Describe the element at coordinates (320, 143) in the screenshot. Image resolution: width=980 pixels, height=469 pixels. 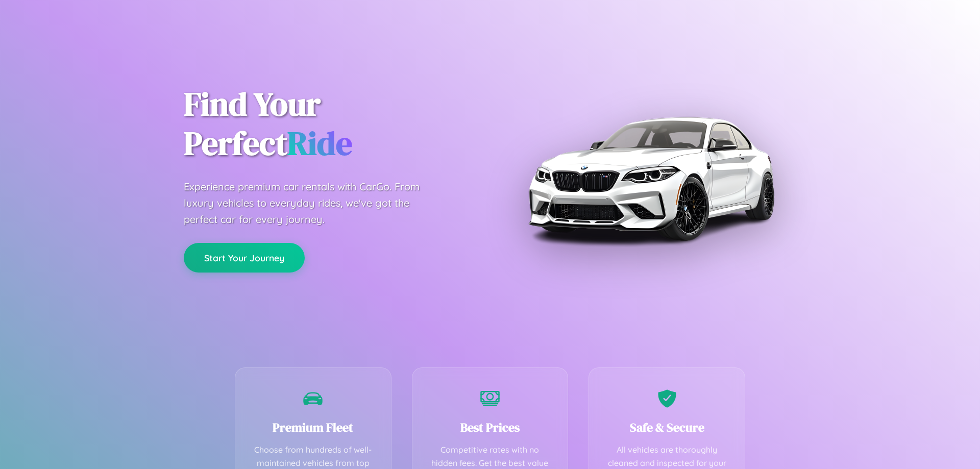
I see `span: Ride` at that location.